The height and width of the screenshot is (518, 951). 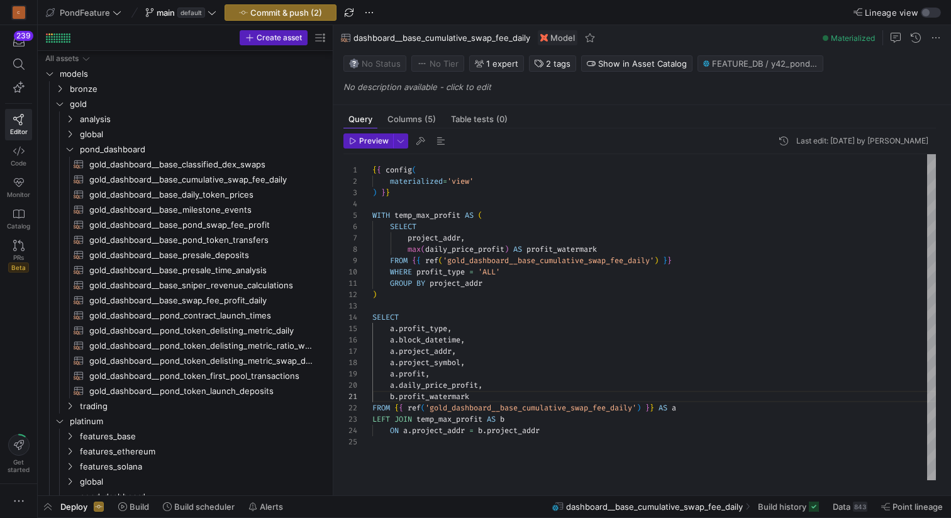 What do you see at coordinates (350, 204) in the screenshot?
I see `div: 4` at bounding box center [350, 204].